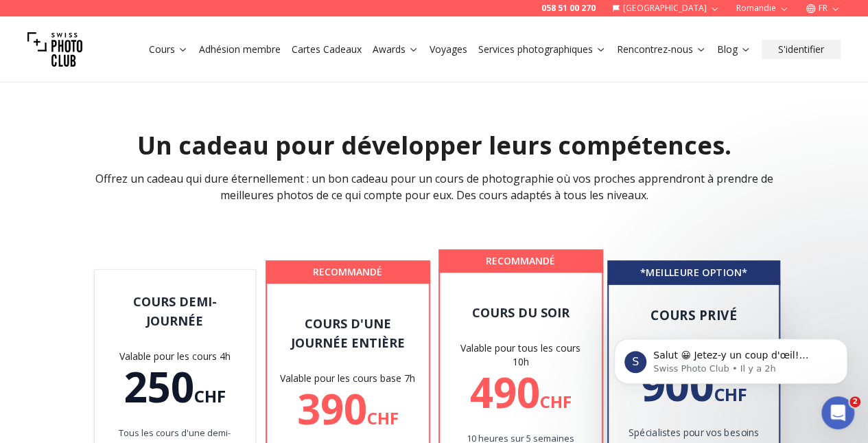 The image size is (868, 443). What do you see at coordinates (434, 146) in the screenshot?
I see `h1: Un cadeau pour développer leurs compétences.` at bounding box center [434, 146].